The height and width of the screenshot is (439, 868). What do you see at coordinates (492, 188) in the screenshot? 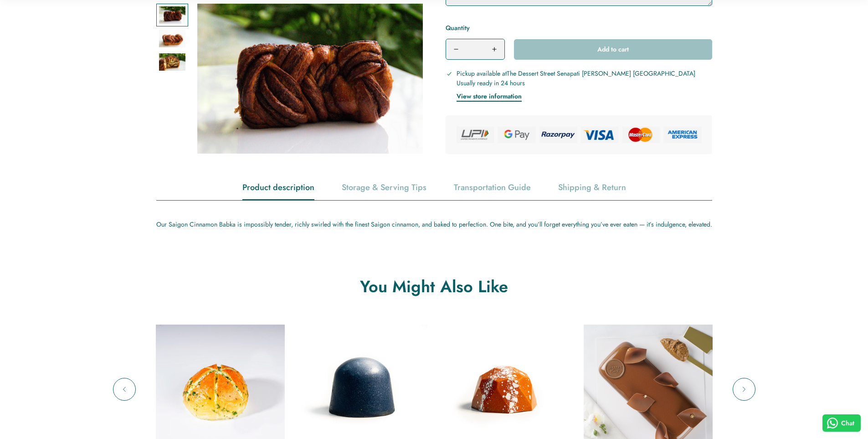
I see `div: Transportation Guide` at bounding box center [492, 188].